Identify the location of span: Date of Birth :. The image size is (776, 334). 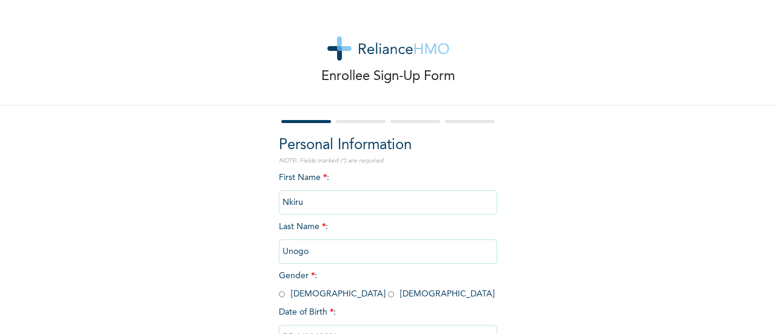
(308, 312).